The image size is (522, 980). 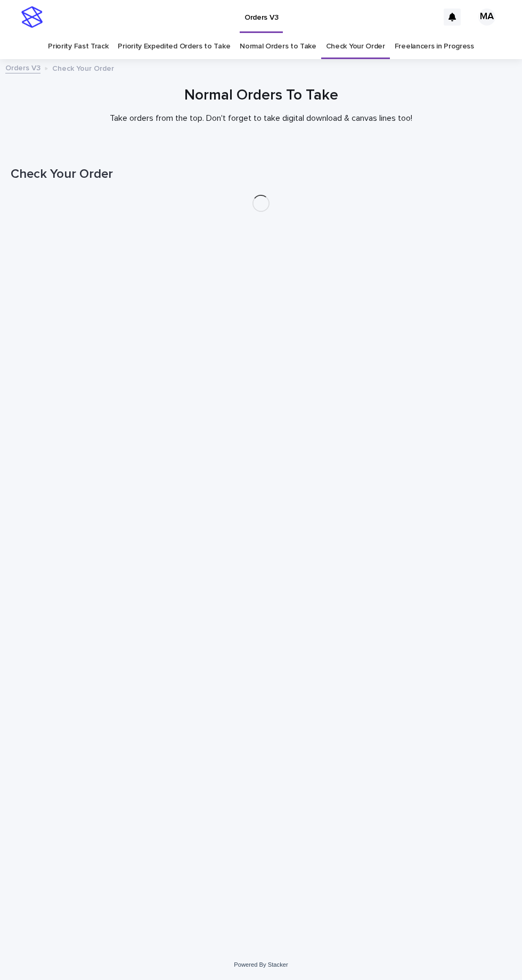 What do you see at coordinates (32, 17) in the screenshot?
I see `img: stacker-logo-s-only.png` at bounding box center [32, 17].